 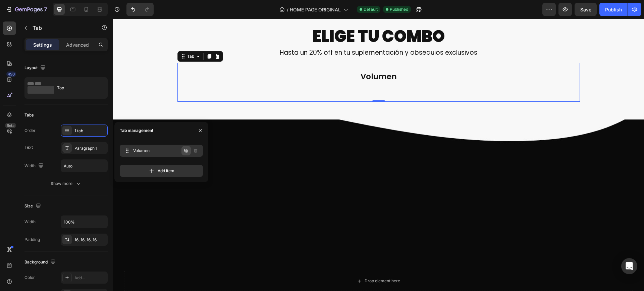 I want to click on div: Open Intercom Messenger, so click(x=630, y=266).